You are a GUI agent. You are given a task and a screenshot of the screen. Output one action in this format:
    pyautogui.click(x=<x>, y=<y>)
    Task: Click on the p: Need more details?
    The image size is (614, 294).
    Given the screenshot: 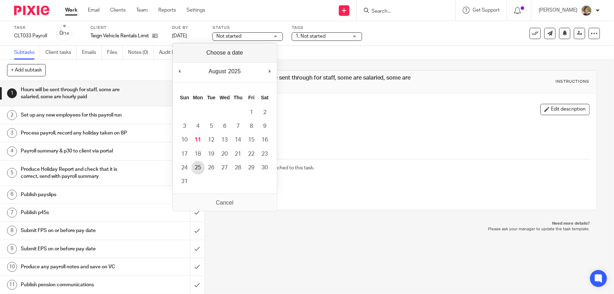 What is the action you would take?
    pyautogui.click(x=409, y=223)
    